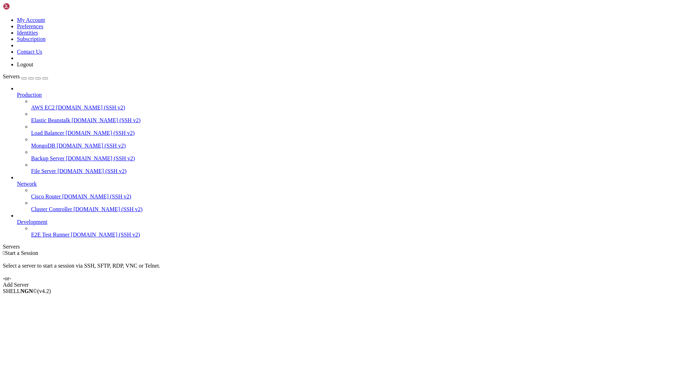 The image size is (678, 376). I want to click on span: Network, so click(27, 184).